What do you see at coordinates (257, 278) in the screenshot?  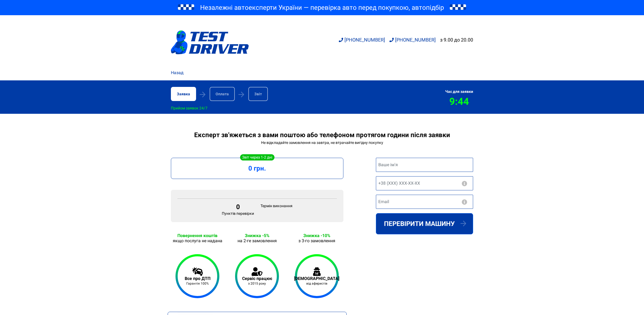 I see `div: Сервіс працює` at bounding box center [257, 278].